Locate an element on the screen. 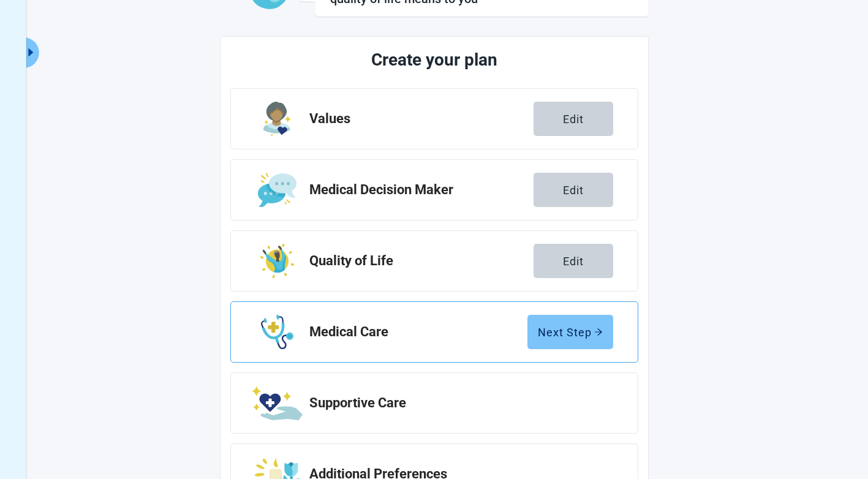  div: Next Step is located at coordinates (571, 332).